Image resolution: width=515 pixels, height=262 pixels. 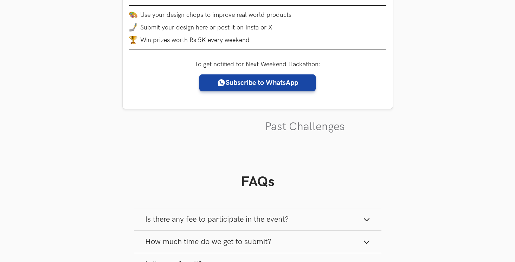 What do you see at coordinates (258, 121) in the screenshot?
I see `ul: Tabs Interface` at bounding box center [258, 121].